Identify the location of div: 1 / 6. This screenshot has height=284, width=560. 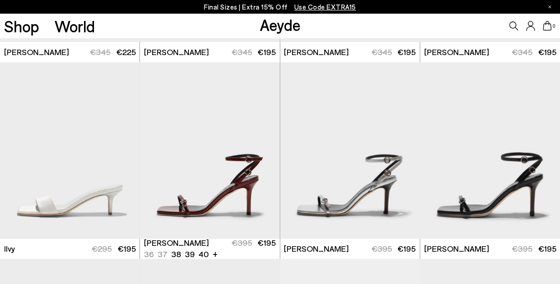
(210, 150).